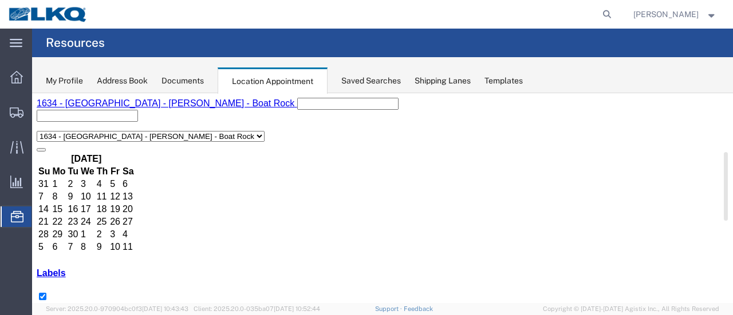 This screenshot has width=733, height=315. I want to click on td: 27, so click(96, 129).